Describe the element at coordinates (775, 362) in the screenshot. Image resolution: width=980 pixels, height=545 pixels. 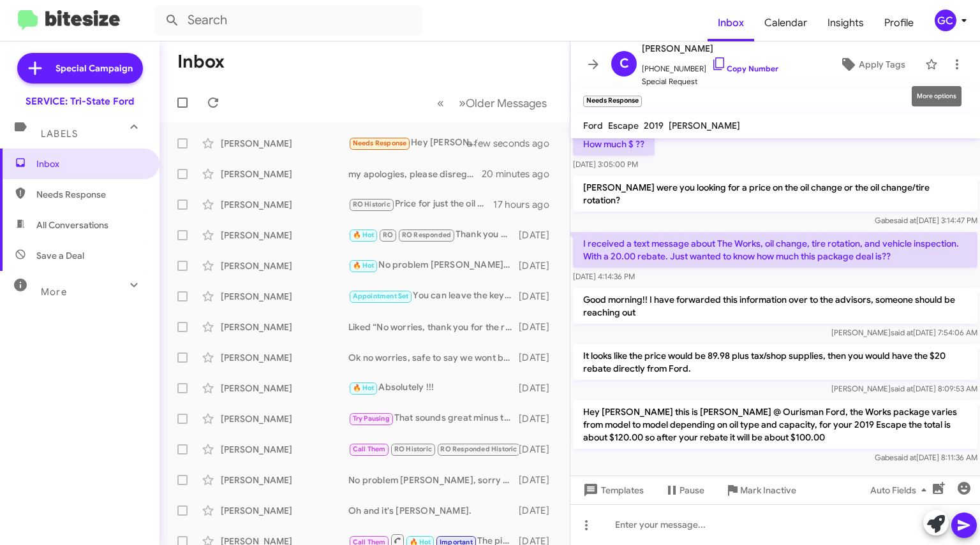
I see `p: It looks like the price would be 89.98 plus tax/shop supplies, then you would have the $20 rebate...` at that location.